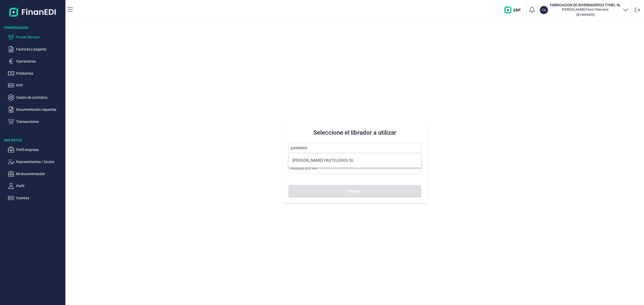  What do you see at coordinates (40, 85) in the screenshot?
I see `p: PPP` at bounding box center [40, 85].